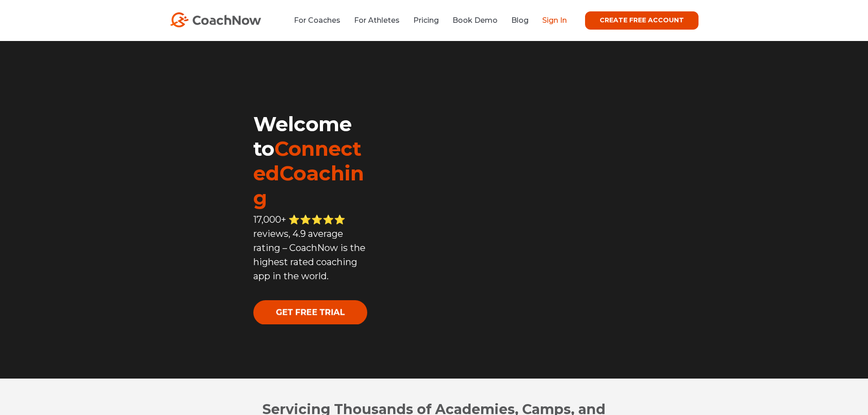 The image size is (868, 415). Describe the element at coordinates (474, 20) in the screenshot. I see `a: Book Demo` at that location.